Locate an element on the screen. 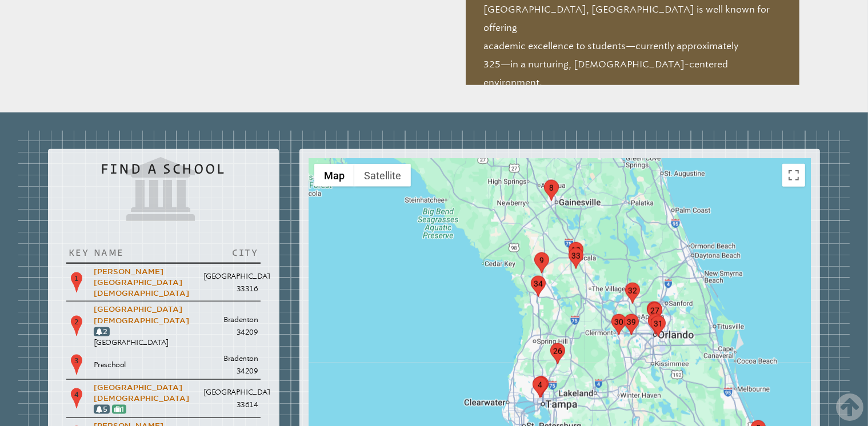 The width and height of the screenshot is (868, 426). p: Name is located at coordinates (146, 253).